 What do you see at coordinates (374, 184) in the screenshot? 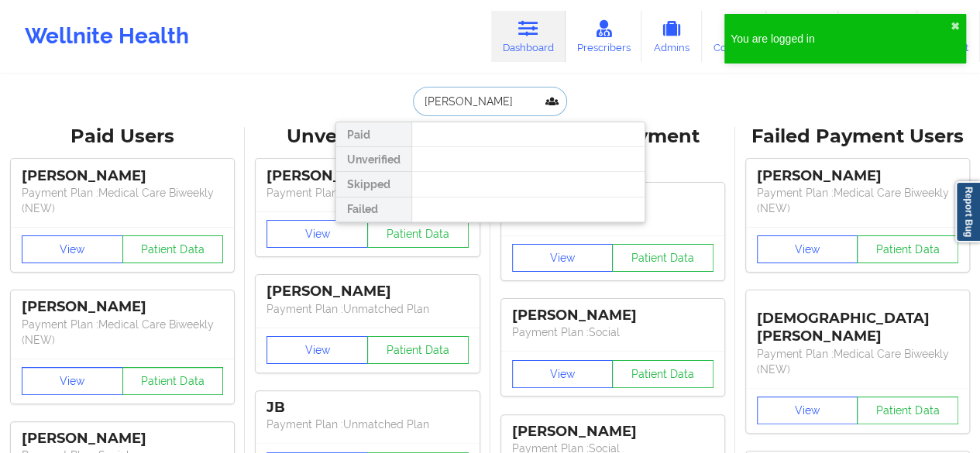
I see `div: Skipped` at bounding box center [374, 184].